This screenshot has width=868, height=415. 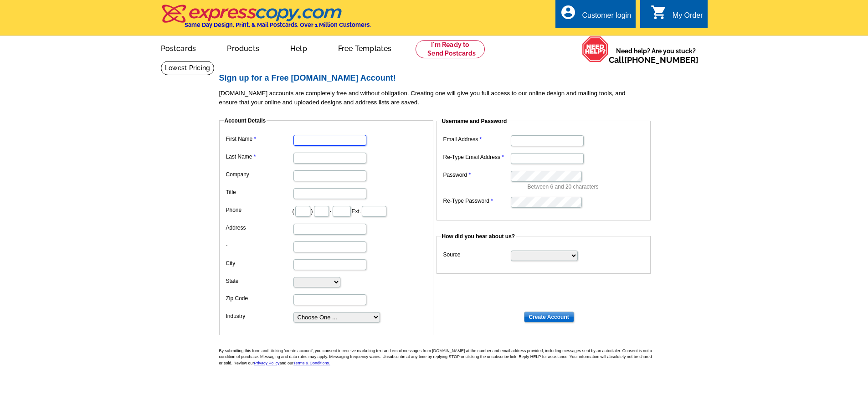 What do you see at coordinates (259, 157) in the screenshot?
I see `label: Last Name` at bounding box center [259, 157].